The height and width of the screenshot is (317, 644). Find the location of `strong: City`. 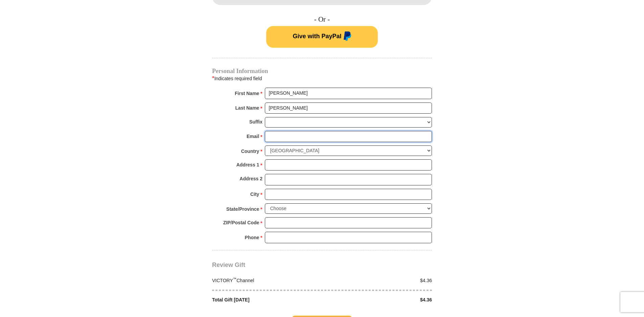

strong: City is located at coordinates (255, 194).